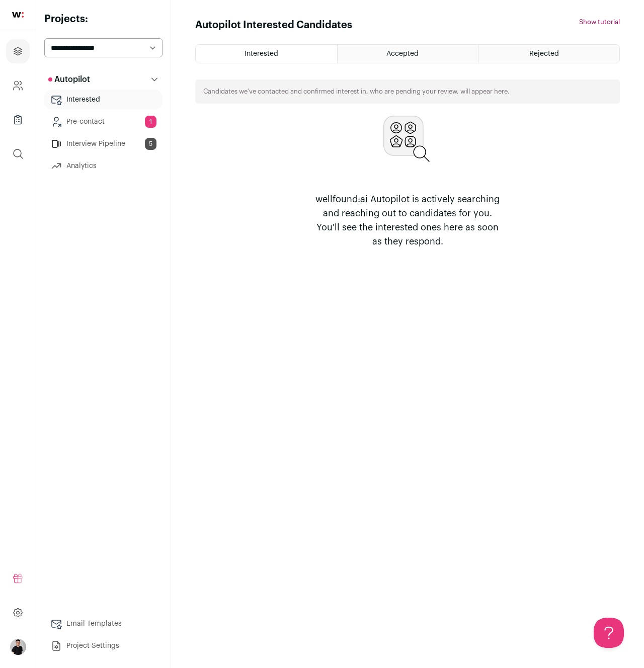 The height and width of the screenshot is (668, 644). Describe the element at coordinates (151, 122) in the screenshot. I see `span: 1` at that location.